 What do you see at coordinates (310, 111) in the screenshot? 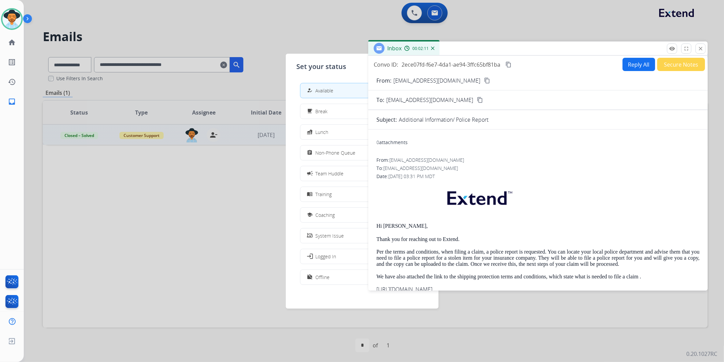
I see `mat-icon: free_breakfast` at bounding box center [310, 111].